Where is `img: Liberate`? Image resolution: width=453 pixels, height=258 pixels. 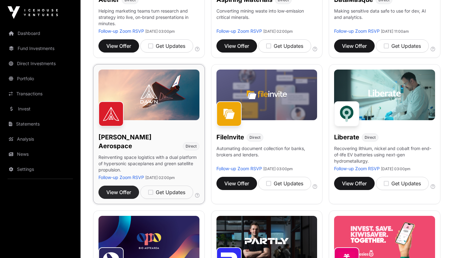
img: Liberate is located at coordinates (347, 114).